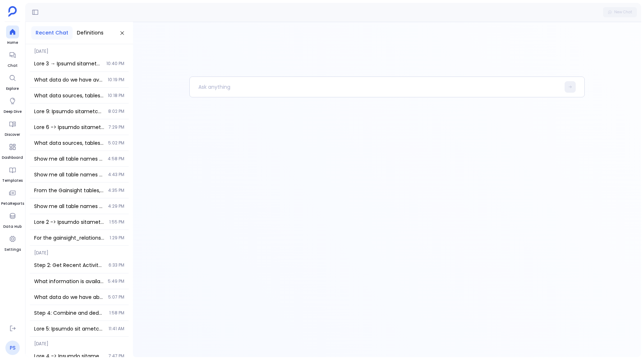 This screenshot has width=644, height=360. Describe the element at coordinates (69, 329) in the screenshot. I see `span: Step 1: Extract all enterprise customers with comprehensive health details using Customers and Co...` at that location.